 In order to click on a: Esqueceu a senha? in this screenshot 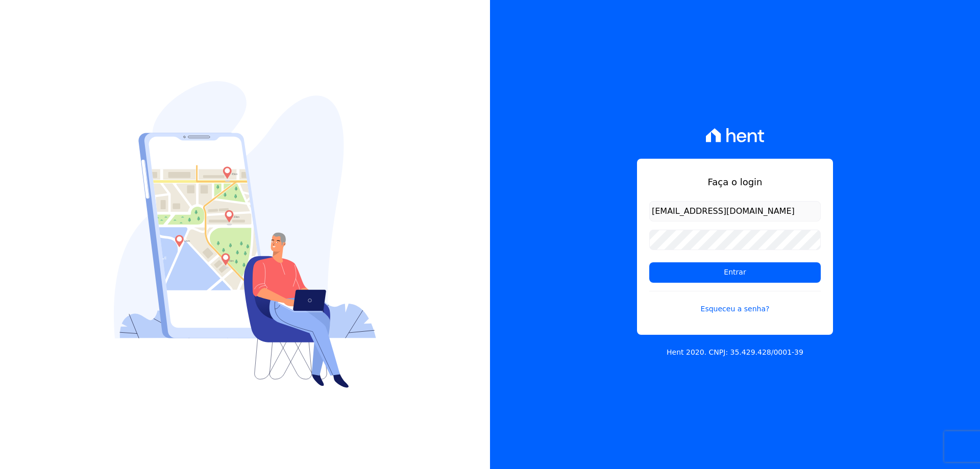, I will do `click(735, 303)`.